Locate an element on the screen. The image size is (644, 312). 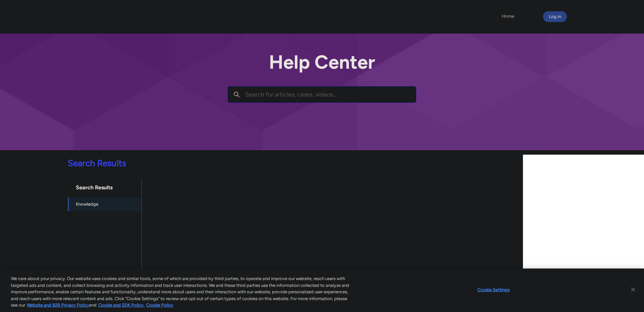
button: Close is located at coordinates (633, 289).